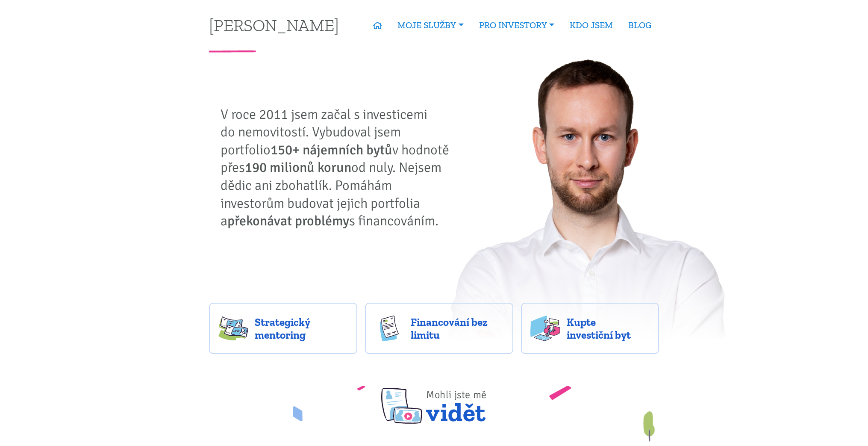 The width and height of the screenshot is (868, 446). What do you see at coordinates (439, 328) in the screenshot?
I see `a: Financování bez limitu` at bounding box center [439, 328].